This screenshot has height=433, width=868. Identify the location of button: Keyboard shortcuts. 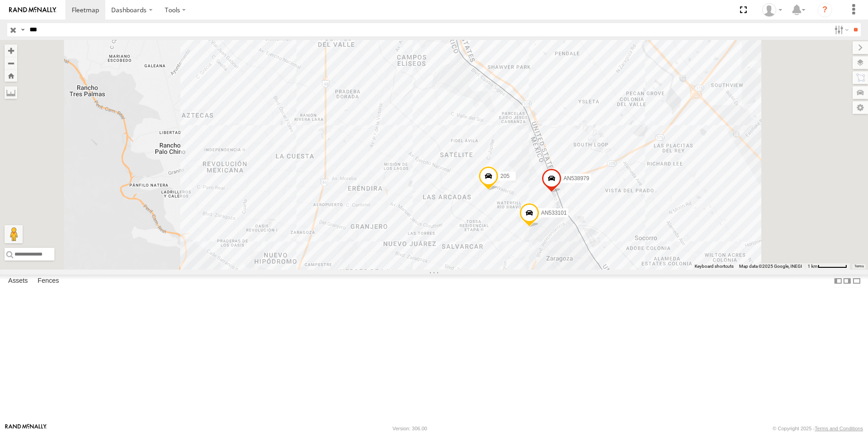
(714, 266).